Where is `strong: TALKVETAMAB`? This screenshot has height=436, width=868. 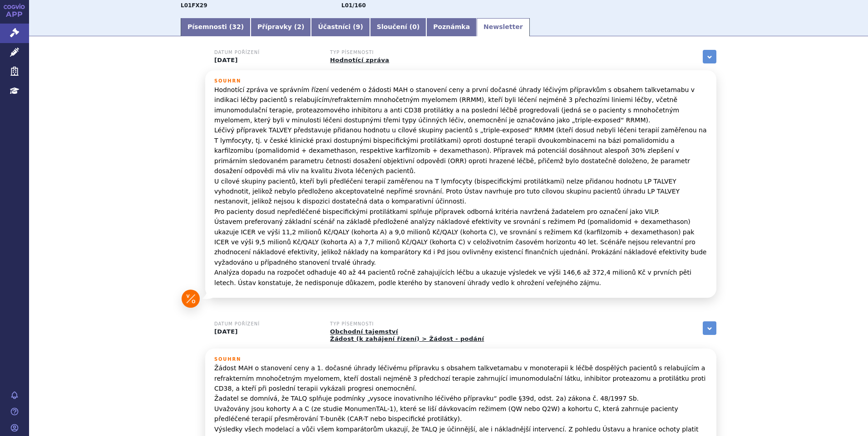 strong: TALKVETAMAB is located at coordinates (194, 6).